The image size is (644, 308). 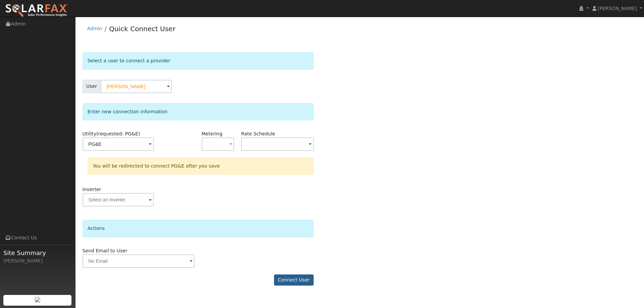 I want to click on a: Admin, so click(x=95, y=28).